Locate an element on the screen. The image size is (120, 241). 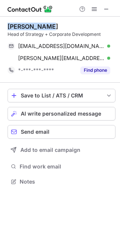
div: Save to List / ATS / CRM is located at coordinates (62, 96).